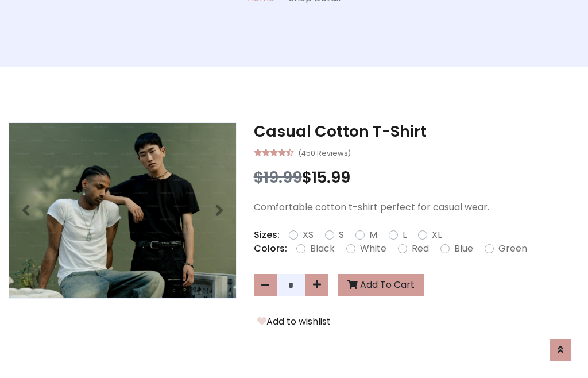 The image size is (588, 378). I want to click on p: Sizes:, so click(266, 235).